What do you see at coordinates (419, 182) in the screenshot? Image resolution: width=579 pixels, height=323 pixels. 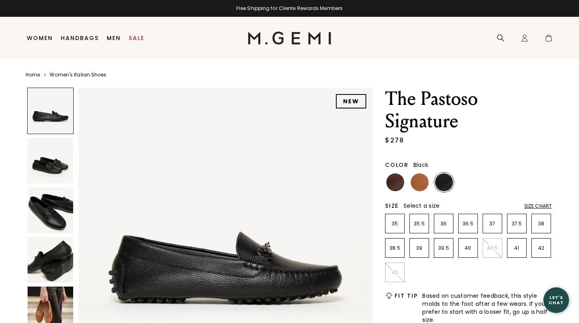 I see `img: Tan` at bounding box center [419, 182].